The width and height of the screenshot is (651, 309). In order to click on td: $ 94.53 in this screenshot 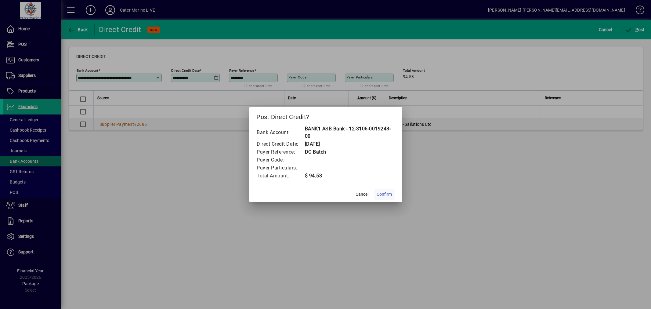, I will do `click(349, 176)`.